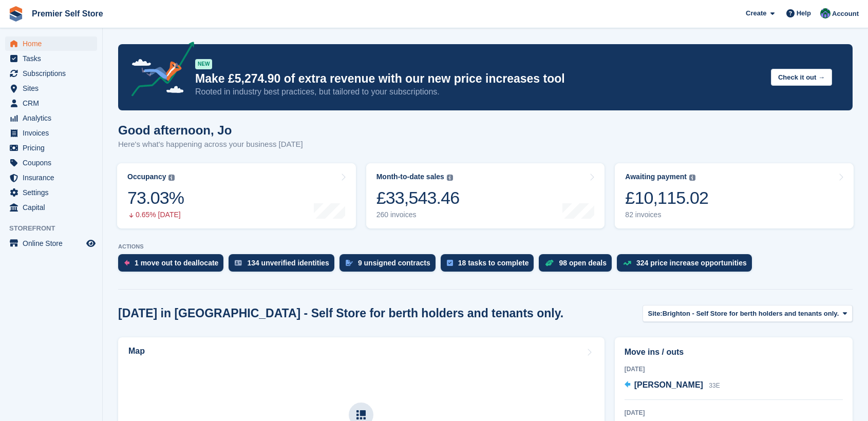 Image resolution: width=868 pixels, height=421 pixels. What do you see at coordinates (53, 163) in the screenshot?
I see `span: Coupons` at bounding box center [53, 163].